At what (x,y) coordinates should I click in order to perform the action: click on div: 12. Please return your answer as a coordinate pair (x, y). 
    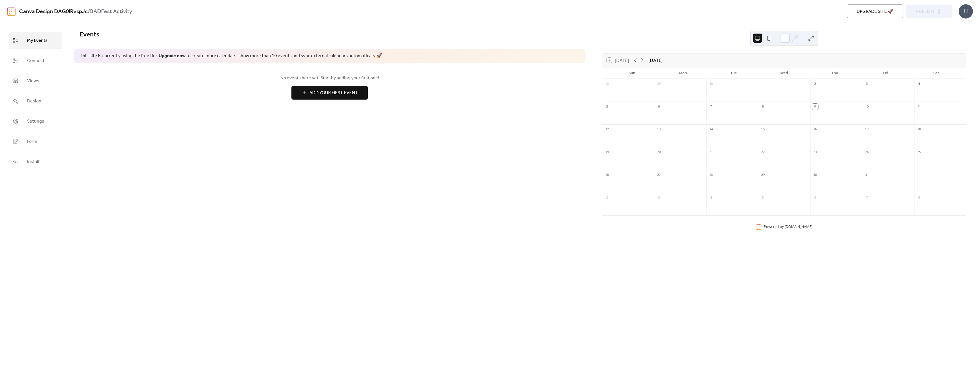
    Looking at the image, I should click on (607, 130).